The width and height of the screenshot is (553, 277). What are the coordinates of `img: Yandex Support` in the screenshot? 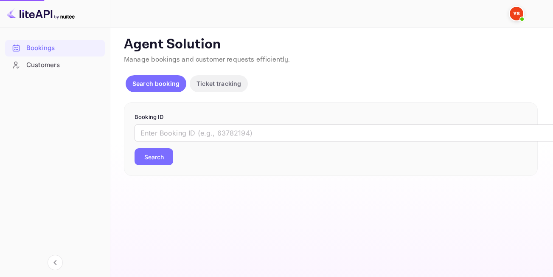 It's located at (517, 14).